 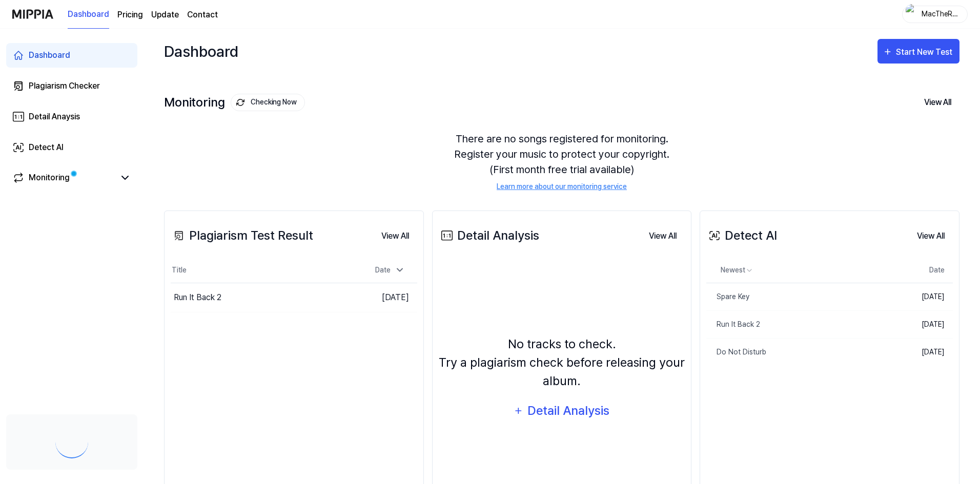 I want to click on a: Pricing, so click(x=130, y=15).